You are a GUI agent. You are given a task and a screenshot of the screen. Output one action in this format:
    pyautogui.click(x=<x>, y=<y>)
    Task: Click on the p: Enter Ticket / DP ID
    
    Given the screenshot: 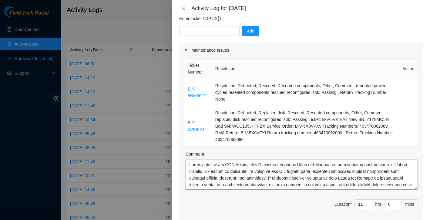 What is the action you would take?
    pyautogui.click(x=301, y=19)
    